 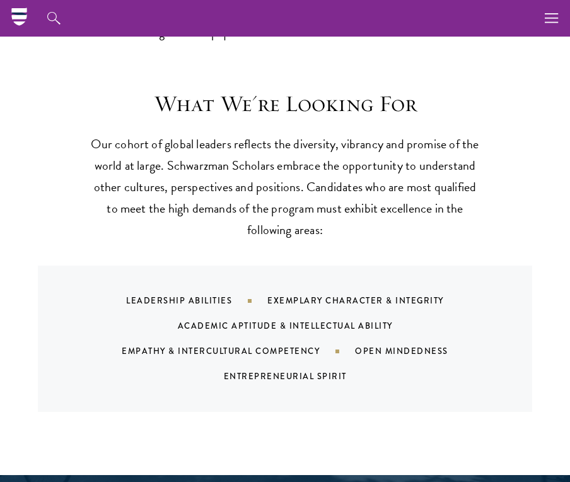 What do you see at coordinates (301, 325) in the screenshot?
I see `div: Academic Aptitude & Intellectual Ability` at bounding box center [301, 325].